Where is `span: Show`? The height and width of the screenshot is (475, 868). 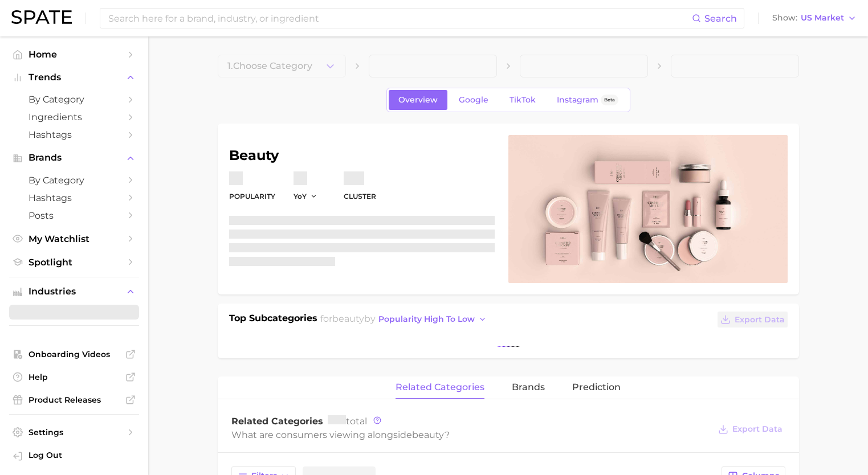
span: Show is located at coordinates (785, 18).